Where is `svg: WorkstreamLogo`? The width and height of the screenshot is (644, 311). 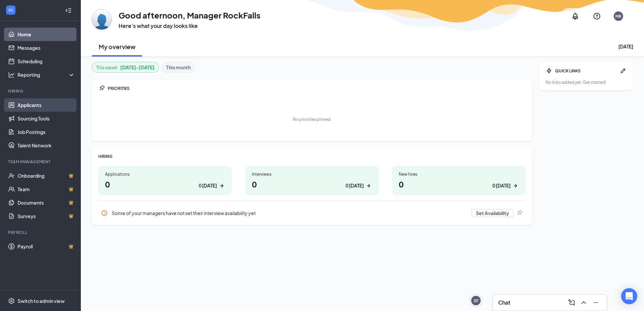 svg: WorkstreamLogo is located at coordinates (11, 10).